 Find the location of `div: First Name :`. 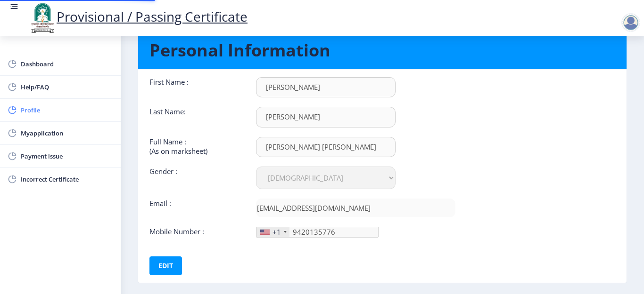

div: First Name : is located at coordinates (195, 88).